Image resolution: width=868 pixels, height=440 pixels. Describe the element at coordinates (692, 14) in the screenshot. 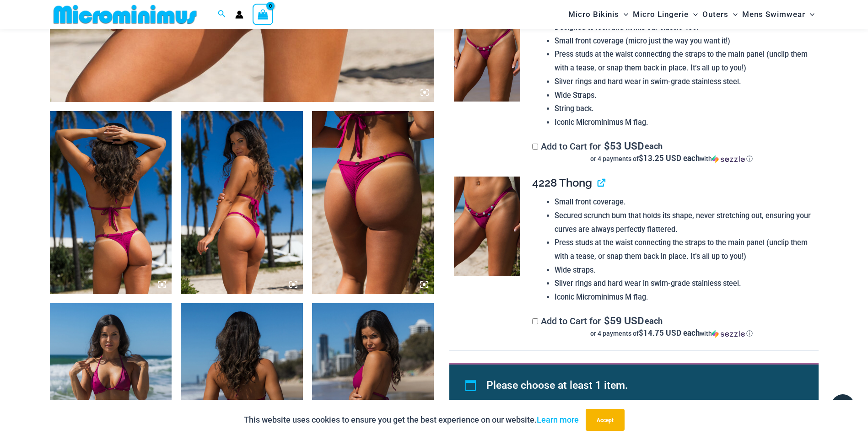

I see `nav: Site Navigation` at that location.